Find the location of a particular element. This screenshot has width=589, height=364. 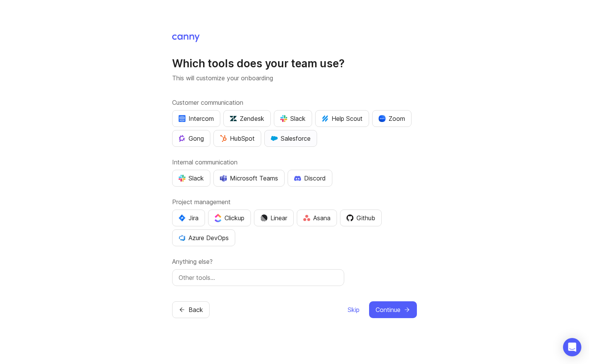

div: Github is located at coordinates (361, 218).